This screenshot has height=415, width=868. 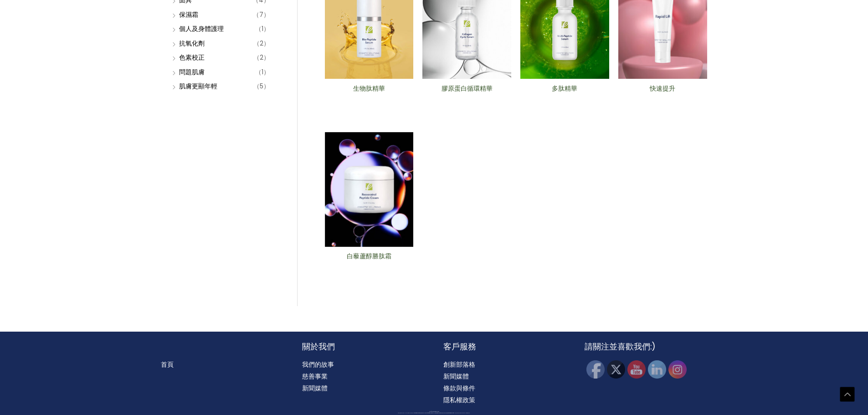 What do you see at coordinates (467, 94) in the screenshot?
I see `a: 膠原蛋白循環精華` at bounding box center [467, 94].